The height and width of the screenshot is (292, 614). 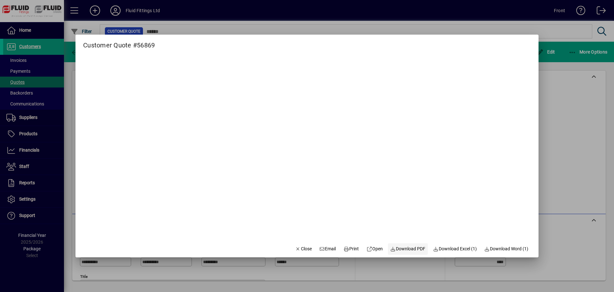 I want to click on span: Email, so click(x=328, y=248).